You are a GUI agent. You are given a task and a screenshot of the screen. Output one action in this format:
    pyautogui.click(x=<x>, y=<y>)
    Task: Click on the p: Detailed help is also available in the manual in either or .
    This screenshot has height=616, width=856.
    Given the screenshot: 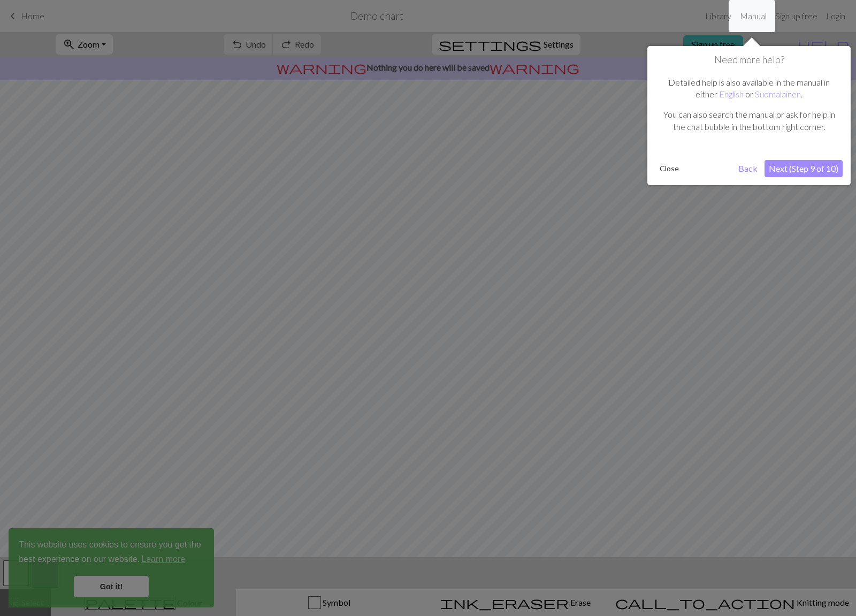 What is the action you would take?
    pyautogui.click(x=749, y=88)
    